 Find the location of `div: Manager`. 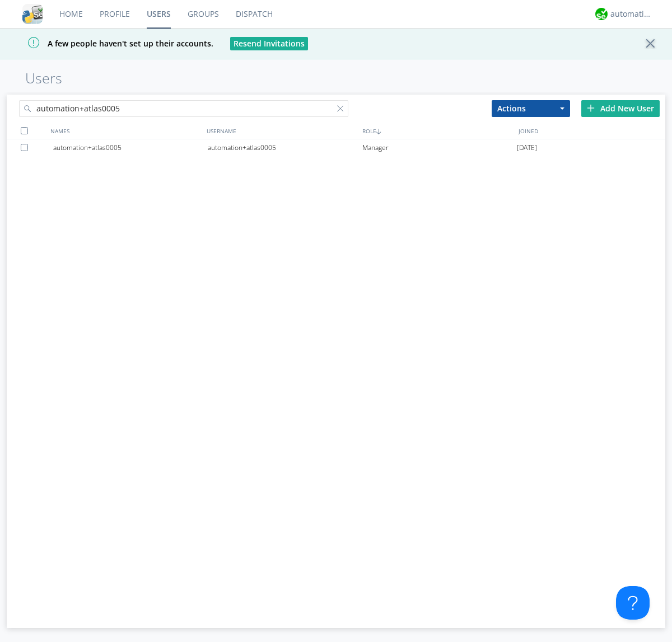

div: Manager is located at coordinates (440, 148).